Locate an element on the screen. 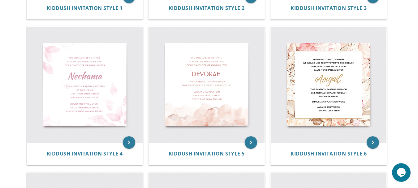  a: Kiddush Invitation Style 5 is located at coordinates (206, 153).